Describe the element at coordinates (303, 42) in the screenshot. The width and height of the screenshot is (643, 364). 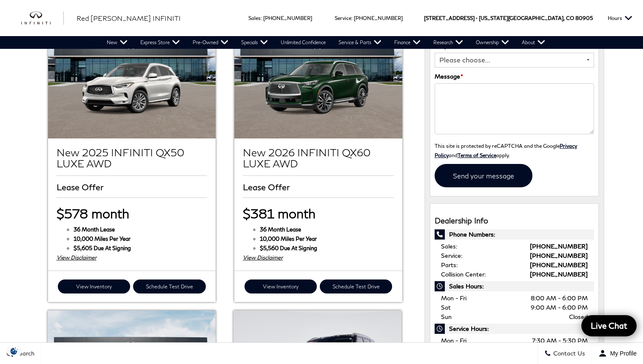
I see `a: Unlimited Confidence` at that location.